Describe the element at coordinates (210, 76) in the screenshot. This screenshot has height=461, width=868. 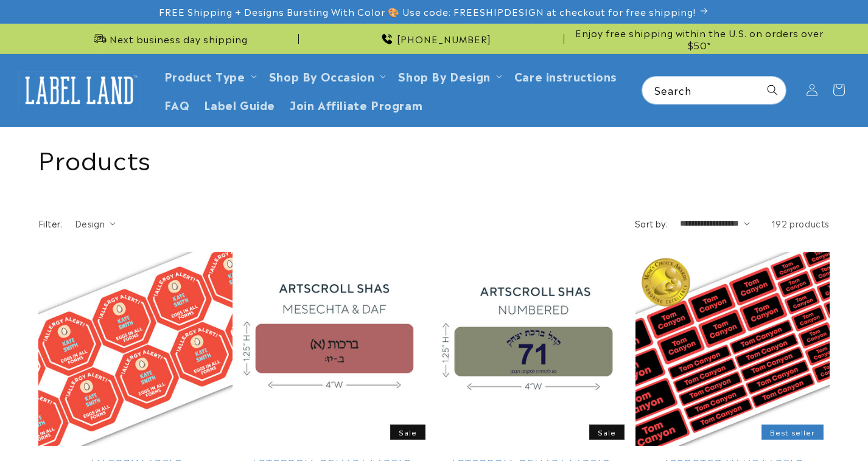
I see `summary: Product Type` at that location.